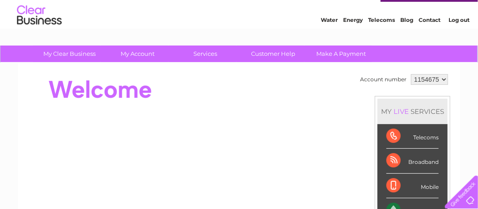 This screenshot has width=478, height=209. What do you see at coordinates (329, 41) in the screenshot?
I see `a: Water` at bounding box center [329, 41].